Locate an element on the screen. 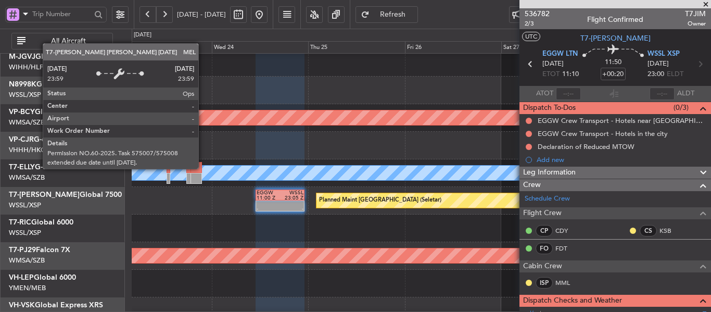  span: ALDT is located at coordinates (686, 94).